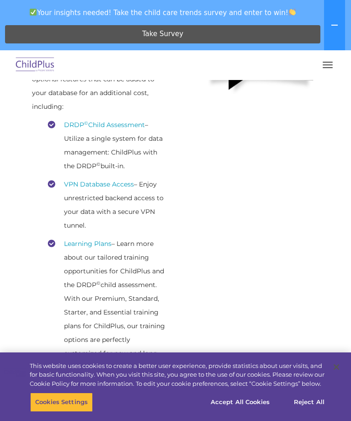 This screenshot has width=351, height=421. I want to click on a: DRDP©Child Assessment, so click(104, 125).